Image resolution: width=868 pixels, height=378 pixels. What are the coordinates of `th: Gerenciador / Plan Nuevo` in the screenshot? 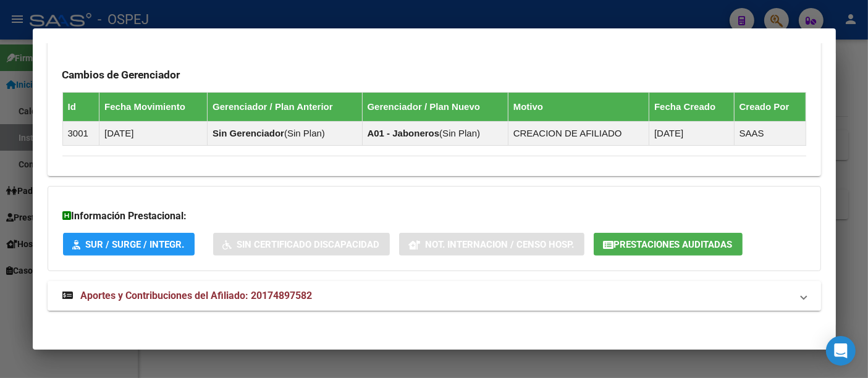 It's located at (435, 107).